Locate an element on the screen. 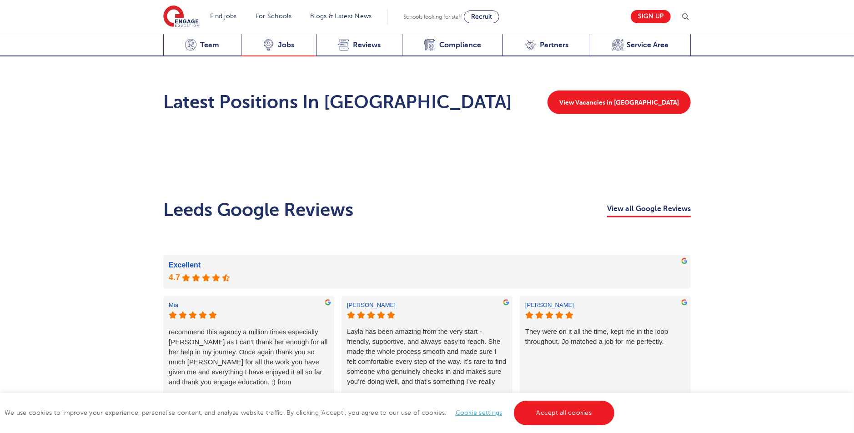 The height and width of the screenshot is (433, 854). div: Excellent is located at coordinates (427, 265).